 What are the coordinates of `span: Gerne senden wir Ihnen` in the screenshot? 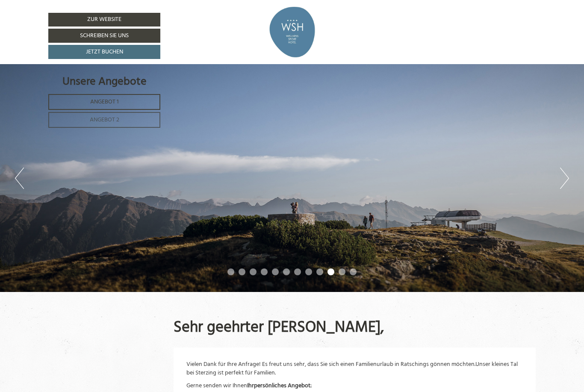 It's located at (220, 385).